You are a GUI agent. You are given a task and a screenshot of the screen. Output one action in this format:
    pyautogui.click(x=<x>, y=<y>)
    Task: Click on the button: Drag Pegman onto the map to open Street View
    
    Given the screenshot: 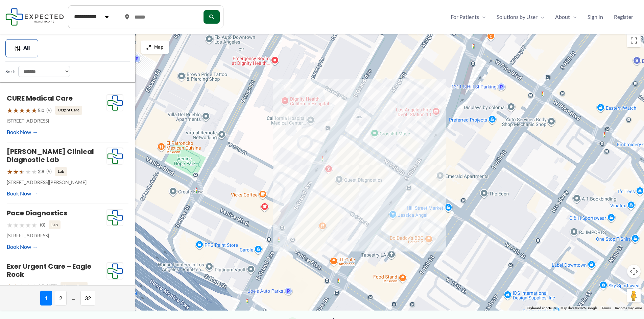 What is the action you would take?
    pyautogui.click(x=633, y=296)
    